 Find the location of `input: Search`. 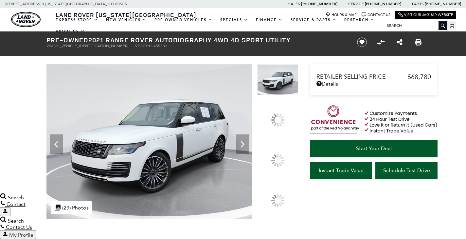

input: Search is located at coordinates (415, 26).